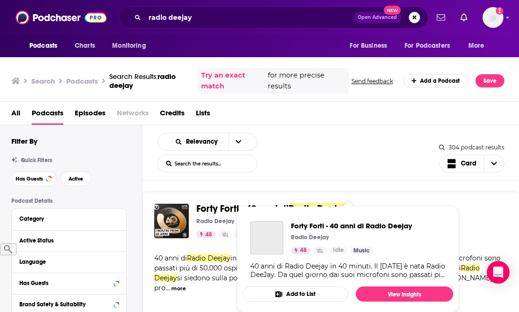  I want to click on div: Has Guests, so click(65, 283).